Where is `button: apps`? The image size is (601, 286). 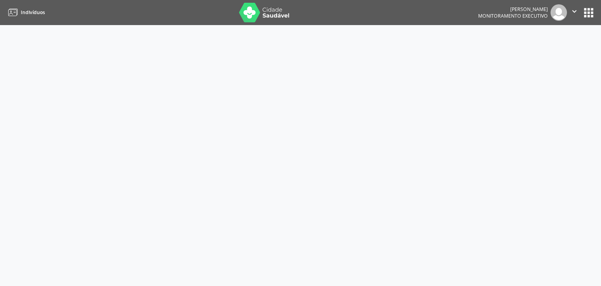 button: apps is located at coordinates (589, 13).